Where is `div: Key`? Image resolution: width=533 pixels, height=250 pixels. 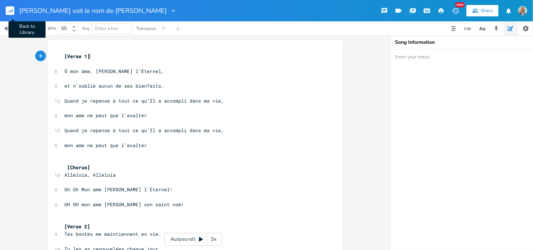 div: Key is located at coordinates (86, 28).